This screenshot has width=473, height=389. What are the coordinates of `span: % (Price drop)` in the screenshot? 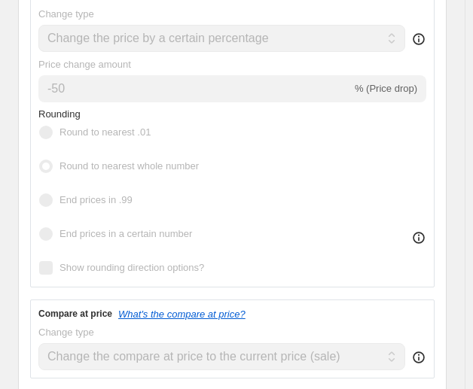 It's located at (385, 88).